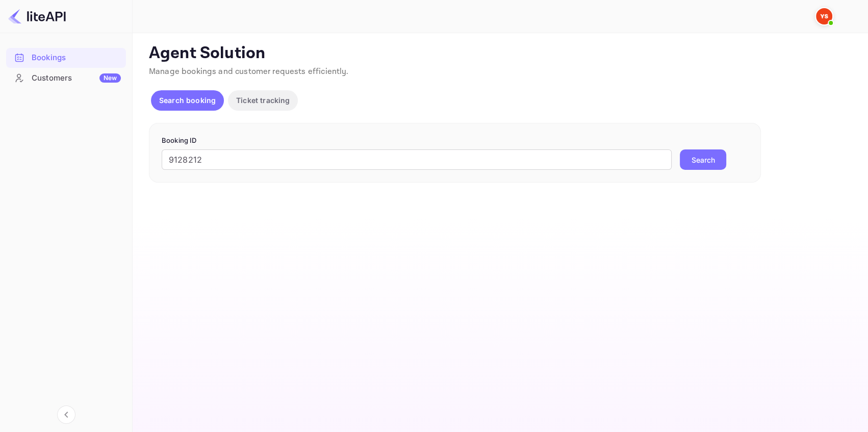 This screenshot has width=868, height=432. I want to click on img: LiteAPI logo, so click(37, 17).